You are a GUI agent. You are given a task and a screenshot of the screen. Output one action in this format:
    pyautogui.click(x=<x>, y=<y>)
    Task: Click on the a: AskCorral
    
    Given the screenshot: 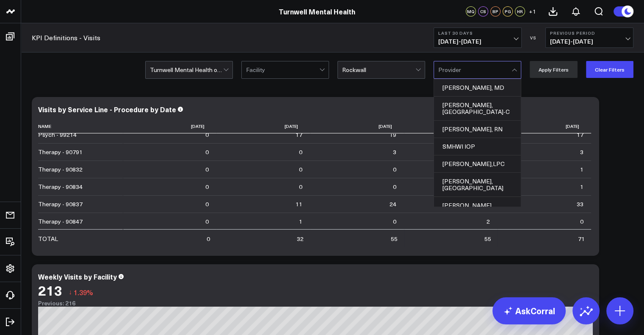 What is the action you would take?
    pyautogui.click(x=529, y=311)
    